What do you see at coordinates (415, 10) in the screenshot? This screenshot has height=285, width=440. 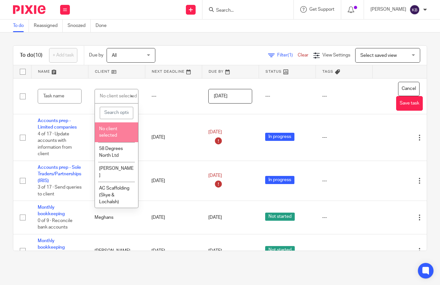 I see `img: svg%3E` at bounding box center [415, 10].